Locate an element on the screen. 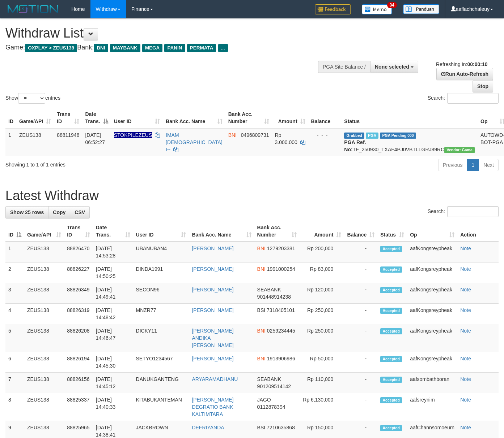 The width and height of the screenshot is (504, 438). b: PGA Ref. No: is located at coordinates (355, 146).